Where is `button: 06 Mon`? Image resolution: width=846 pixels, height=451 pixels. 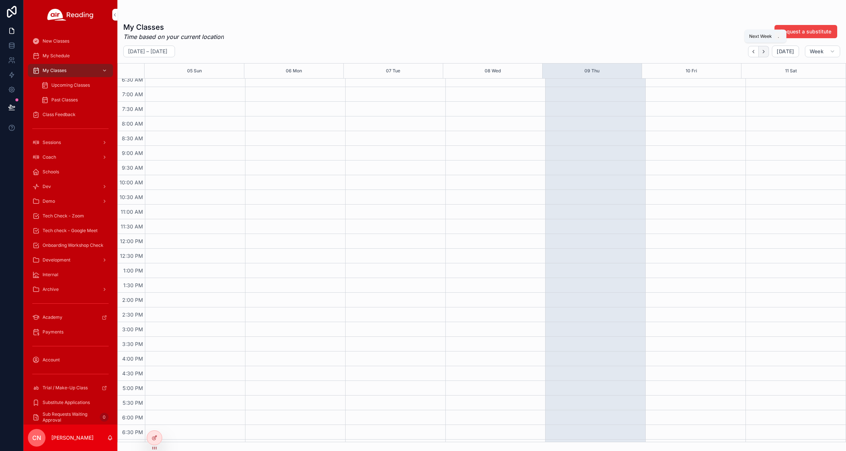 button: 06 Mon is located at coordinates (294, 71).